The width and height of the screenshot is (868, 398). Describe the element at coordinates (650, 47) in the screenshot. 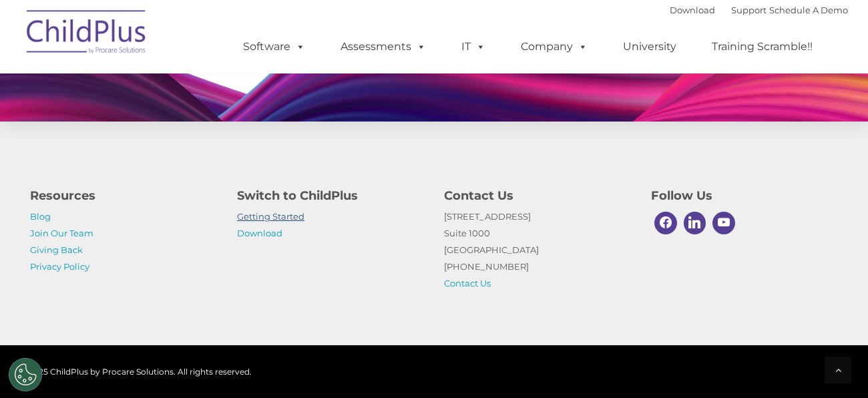

I see `a: University` at that location.